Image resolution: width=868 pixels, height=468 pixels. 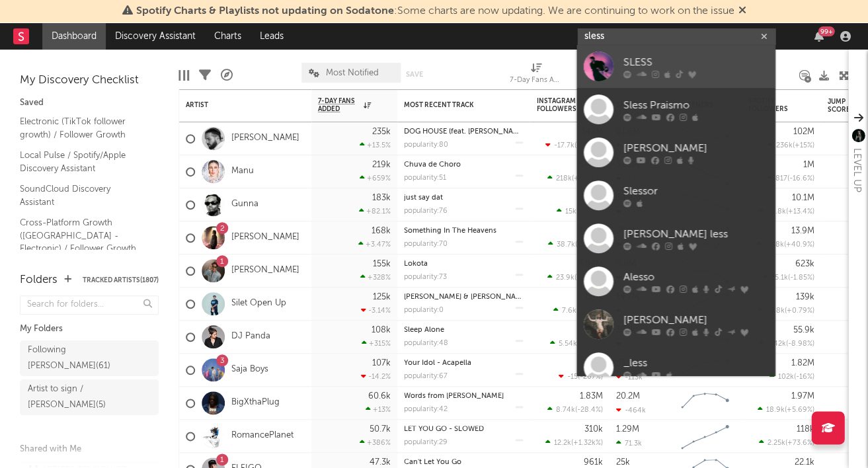 What do you see at coordinates (778, 278) in the screenshot?
I see `span: 15.1k` at bounding box center [778, 278].